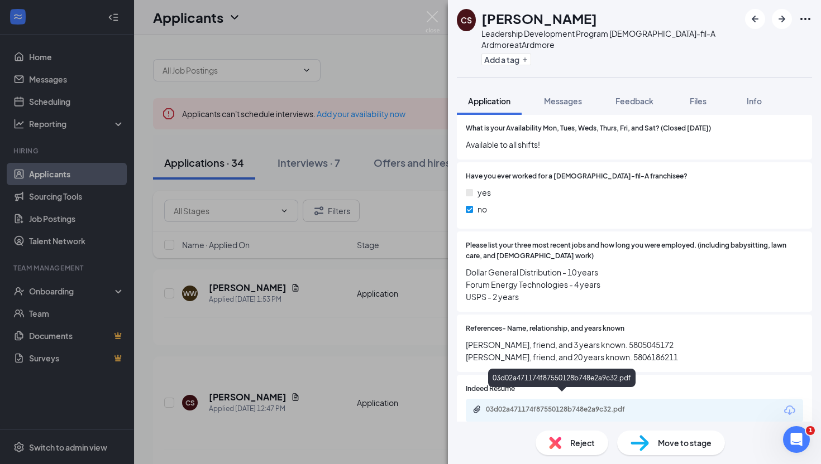 The width and height of the screenshot is (821, 464). I want to click on span: no, so click(482, 209).